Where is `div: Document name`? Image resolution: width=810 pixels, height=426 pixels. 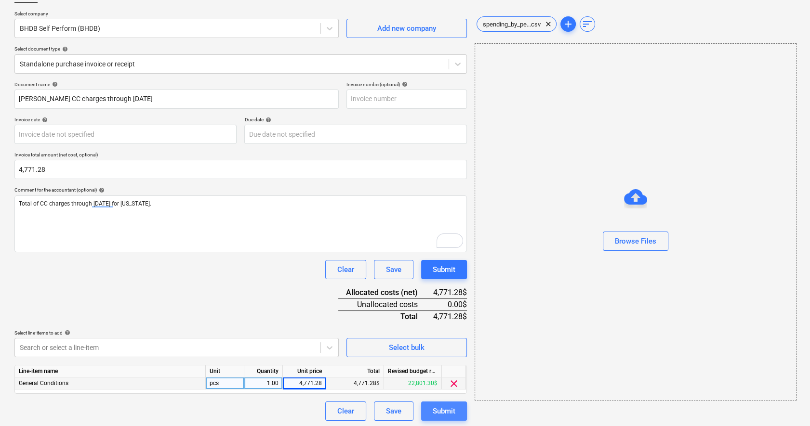
div: Document name is located at coordinates (176, 84).